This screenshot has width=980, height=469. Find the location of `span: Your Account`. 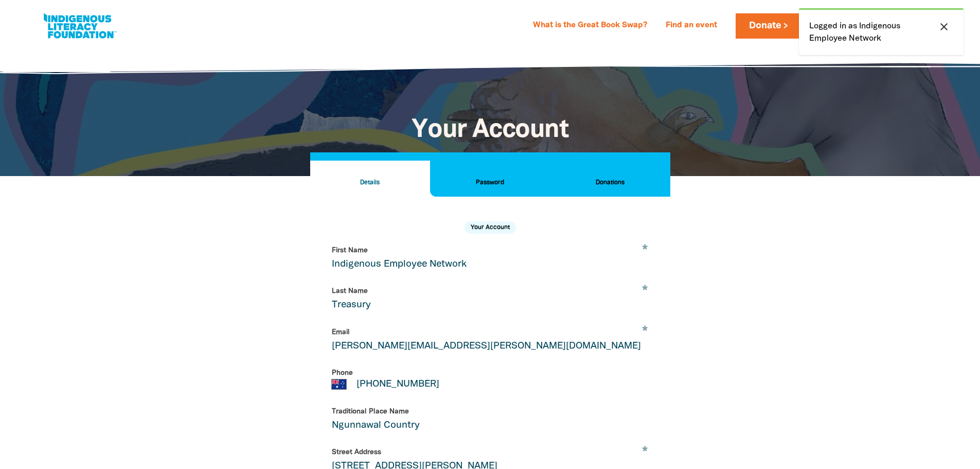

span: Your Account is located at coordinates (490, 130).